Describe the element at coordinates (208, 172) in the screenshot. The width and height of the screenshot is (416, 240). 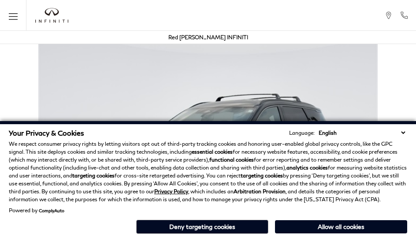
I see `p: We respect consumer privacy rights by letting visitors opt out of third-party tracking cookies an...` at that location.